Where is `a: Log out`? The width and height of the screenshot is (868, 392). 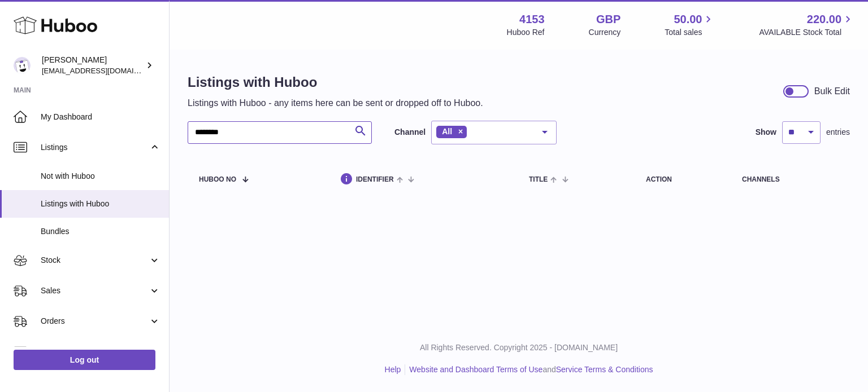 a: Log out is located at coordinates (84, 360).